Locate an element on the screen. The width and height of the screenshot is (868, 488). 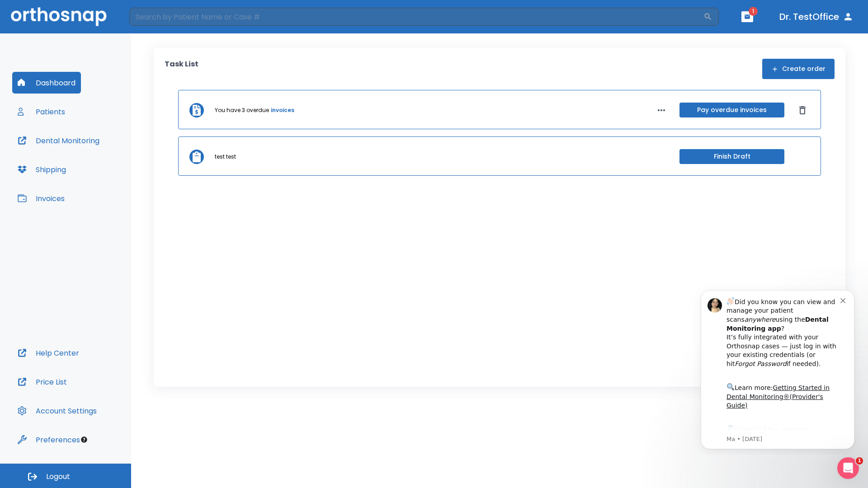
span: Logout is located at coordinates (58, 477).